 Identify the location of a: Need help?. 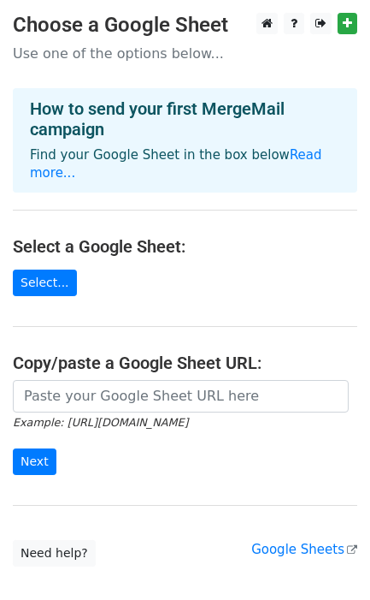
(54, 553).